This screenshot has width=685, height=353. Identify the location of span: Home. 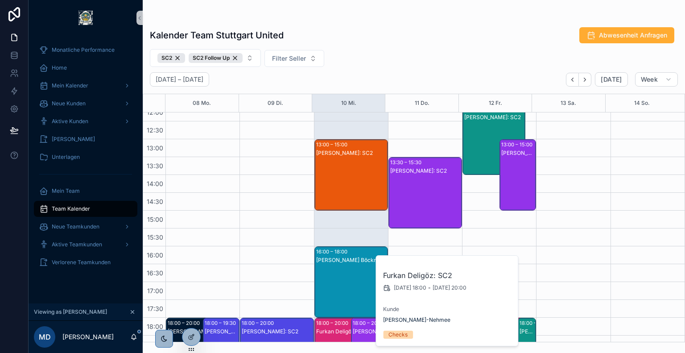
(59, 68).